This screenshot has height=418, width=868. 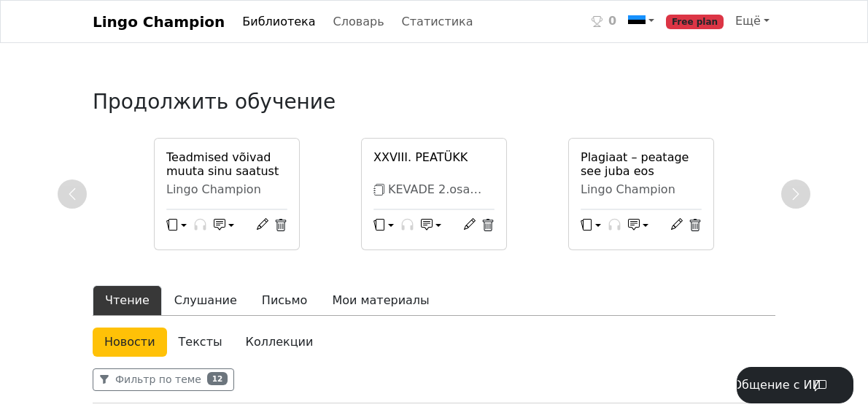 I want to click on a: Коллекции, so click(x=280, y=342).